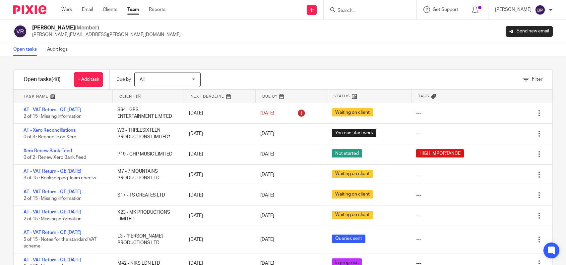 This screenshot has height=265, width=566. I want to click on div: S64 - GPS ENTERTAINMENT LIMITED, so click(146, 113).